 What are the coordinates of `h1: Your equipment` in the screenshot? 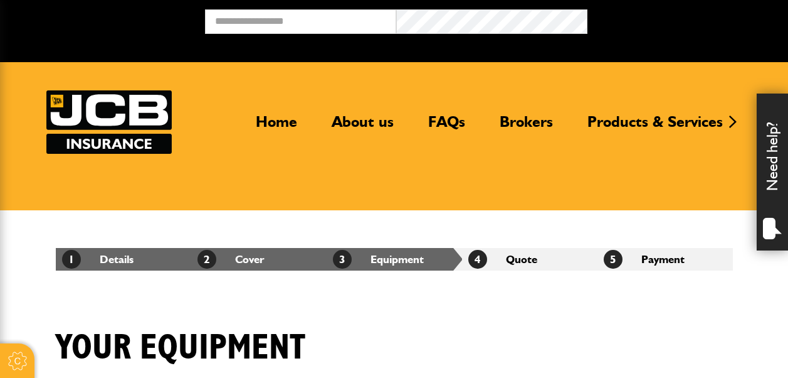 It's located at (181, 347).